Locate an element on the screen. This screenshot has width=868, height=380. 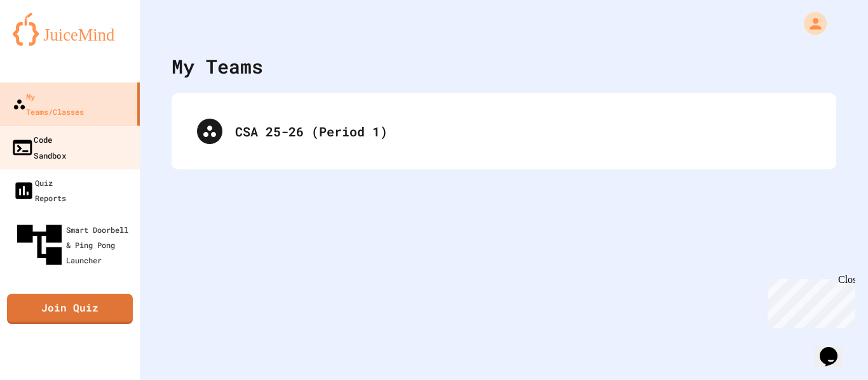
div: My Teams/Classes is located at coordinates (48, 104).